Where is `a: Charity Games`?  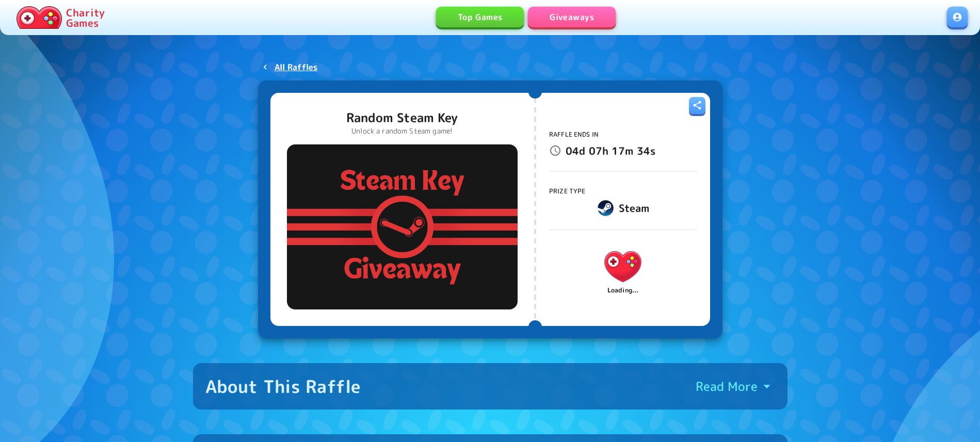 a: Charity Games is located at coordinates (60, 18).